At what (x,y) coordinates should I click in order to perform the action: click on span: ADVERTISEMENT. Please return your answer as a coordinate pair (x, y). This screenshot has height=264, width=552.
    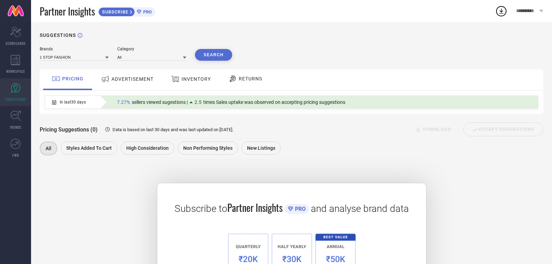
    Looking at the image, I should click on (132, 79).